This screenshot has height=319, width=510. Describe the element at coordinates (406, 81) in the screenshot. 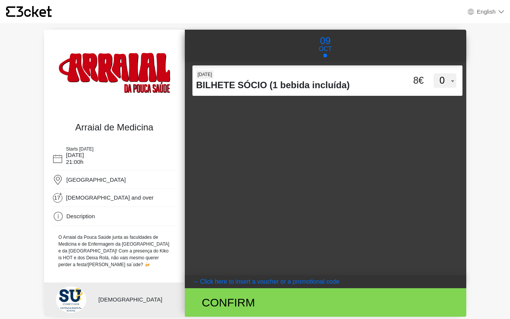

I see `div: 8€` at that location.